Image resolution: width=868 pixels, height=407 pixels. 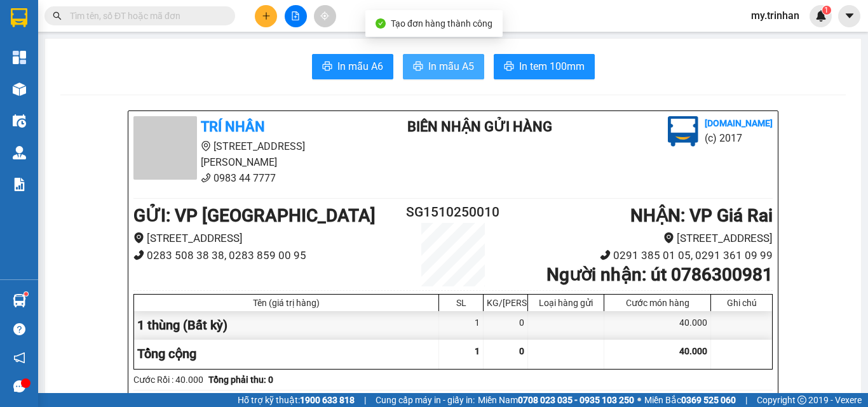 I want to click on div: Cước Rồi : 40.000, so click(x=168, y=380).